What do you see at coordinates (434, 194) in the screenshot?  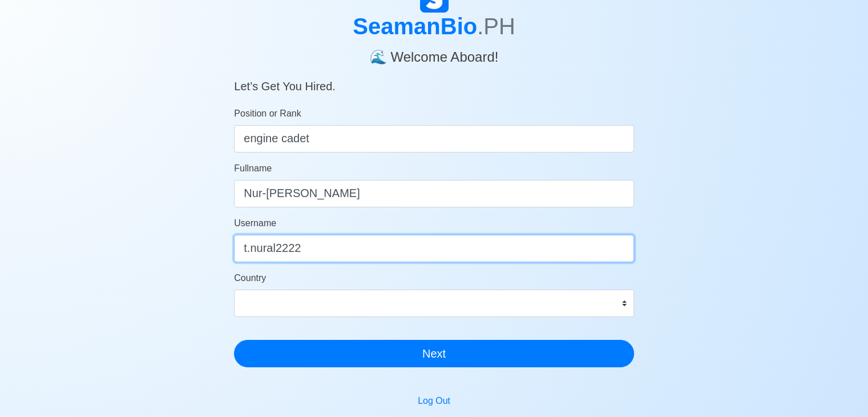 I see `input: Your Fullname` at bounding box center [434, 194].